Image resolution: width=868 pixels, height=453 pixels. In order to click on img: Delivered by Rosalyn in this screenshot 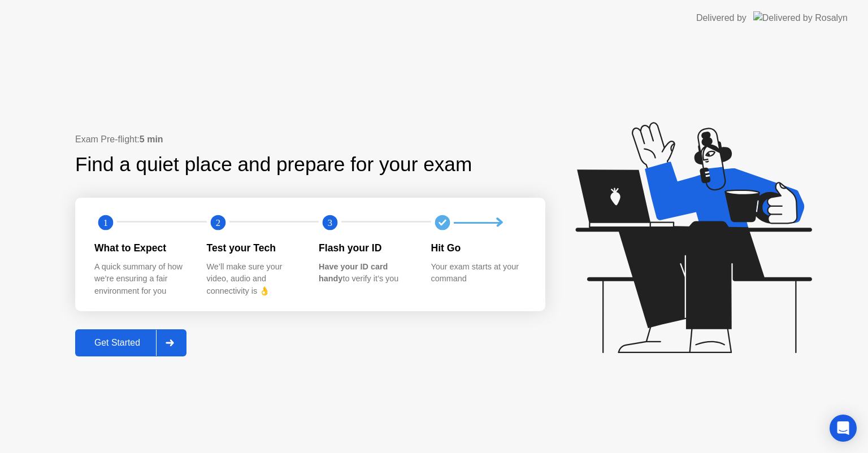, I will do `click(800, 17)`.